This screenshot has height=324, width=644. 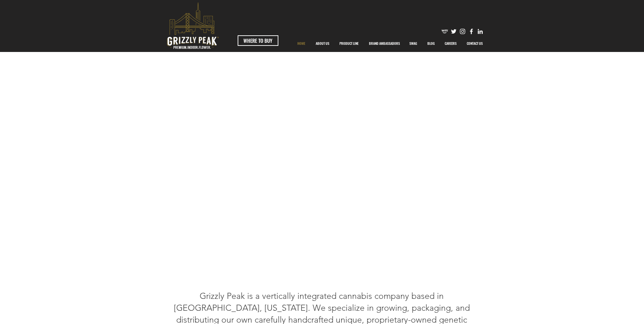 What do you see at coordinates (453, 31) in the screenshot?
I see `img: Twitter` at bounding box center [453, 31].